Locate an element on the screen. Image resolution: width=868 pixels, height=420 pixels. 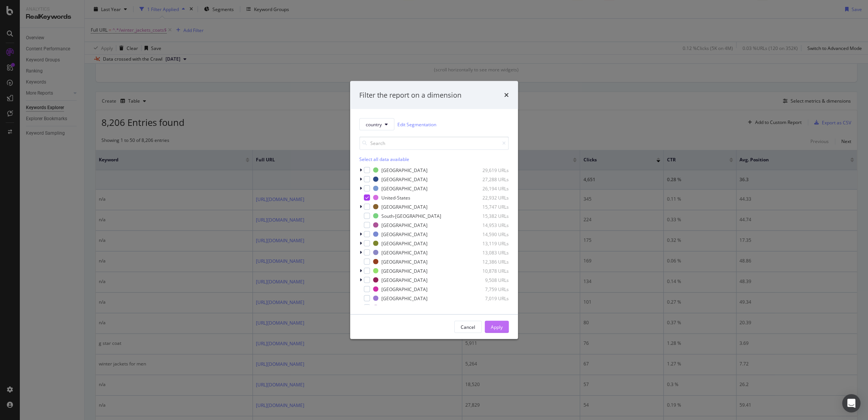
div: Open Intercom Messenger is located at coordinates (851, 403).